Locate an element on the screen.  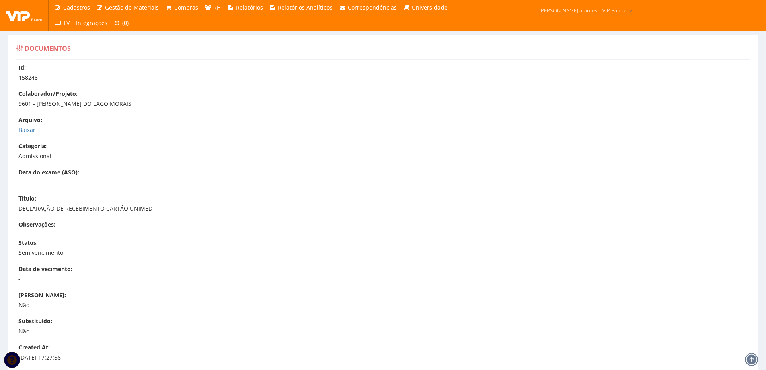
label: Observações: is located at coordinates (37, 224).